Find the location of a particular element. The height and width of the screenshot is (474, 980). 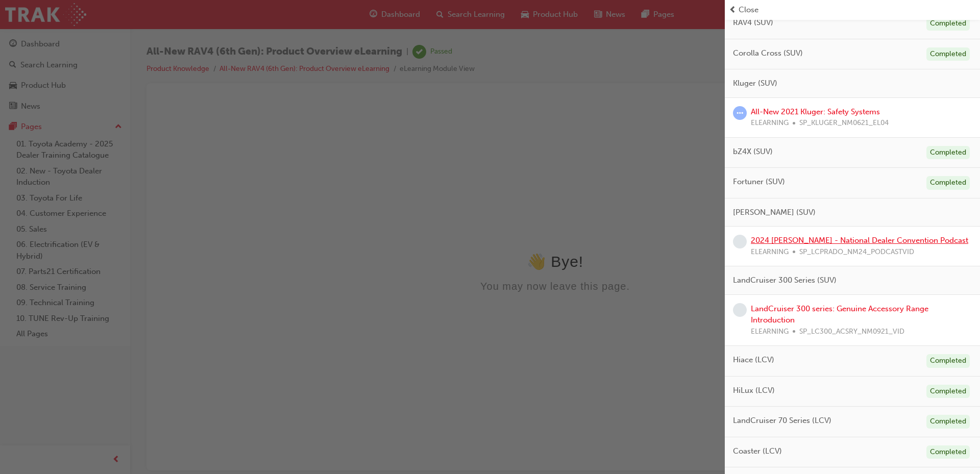

span: Corolla Cross (SUV) is located at coordinates (767, 53).